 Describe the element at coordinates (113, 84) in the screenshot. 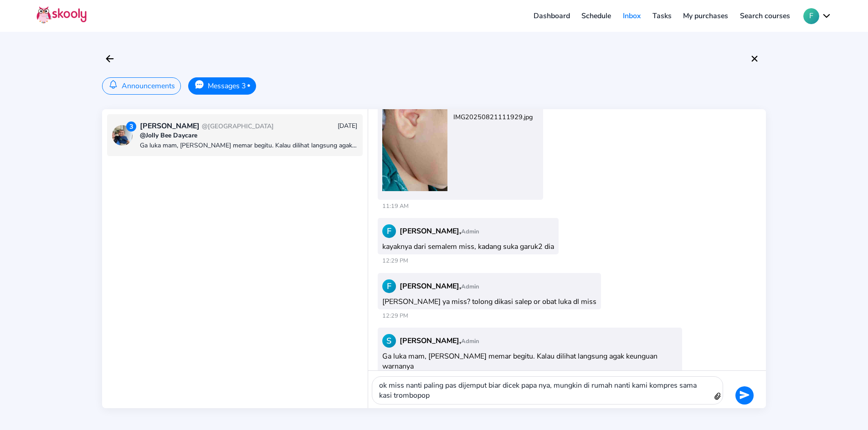

I see `ion-icon: notifications outline` at that location.